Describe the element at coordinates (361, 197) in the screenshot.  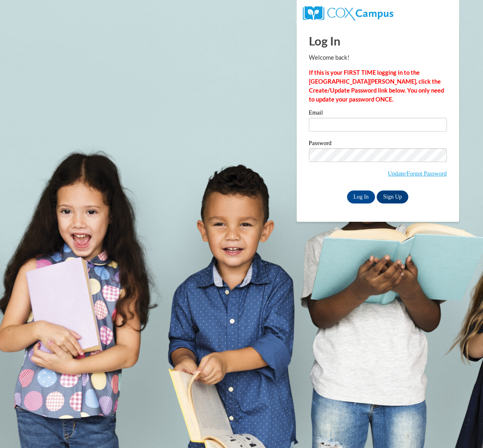
I see `input: Log In` at that location.